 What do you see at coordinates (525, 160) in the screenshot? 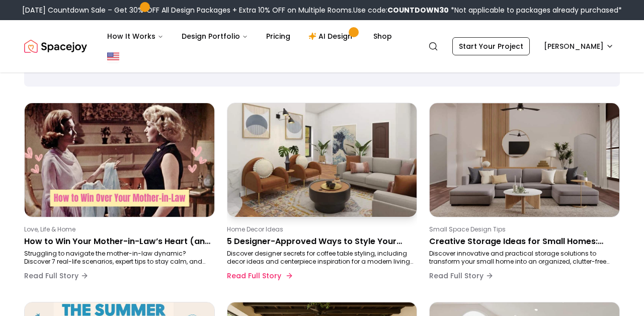
I see `img: Creative Storage Ideas for Small Homes: Smart Solutions to Maximize Space in 2025` at bounding box center [525, 160].